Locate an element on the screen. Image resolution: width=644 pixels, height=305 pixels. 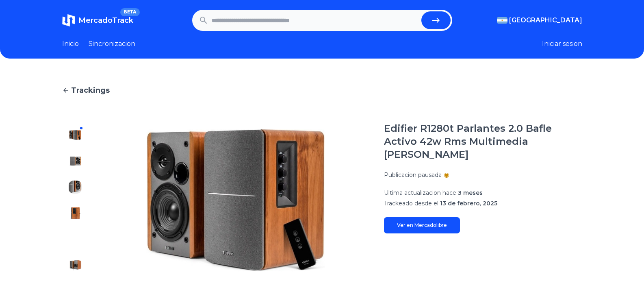
button: Iniciar sesion is located at coordinates (562, 44).